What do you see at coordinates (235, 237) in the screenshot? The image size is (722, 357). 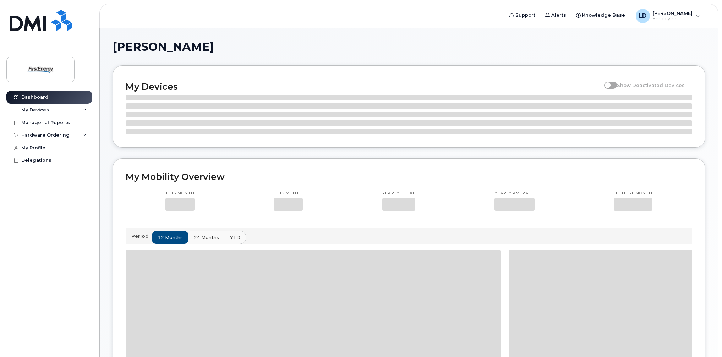 I see `span: YTD` at bounding box center [235, 237].